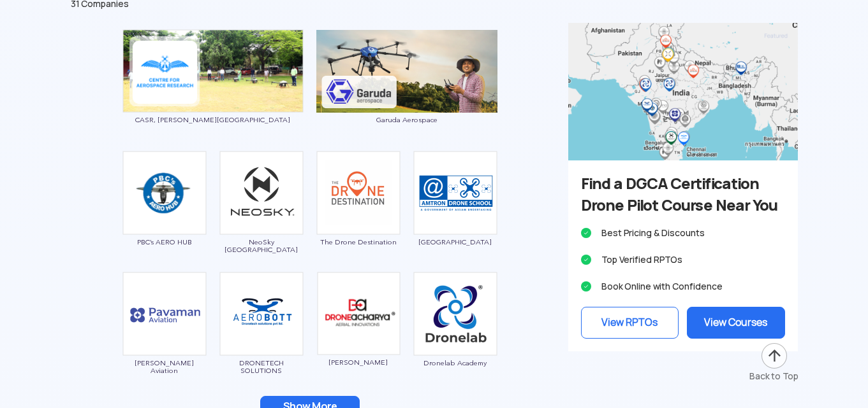 Image resolution: width=868 pixels, height=408 pixels. I want to click on span: PBC’s AERO HUB, so click(165, 242).